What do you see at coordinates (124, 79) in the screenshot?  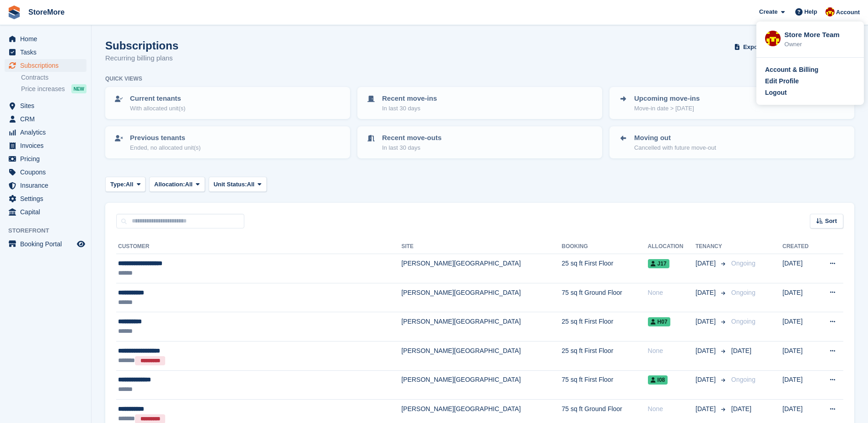 I see `h6: Quick views` at bounding box center [124, 79].